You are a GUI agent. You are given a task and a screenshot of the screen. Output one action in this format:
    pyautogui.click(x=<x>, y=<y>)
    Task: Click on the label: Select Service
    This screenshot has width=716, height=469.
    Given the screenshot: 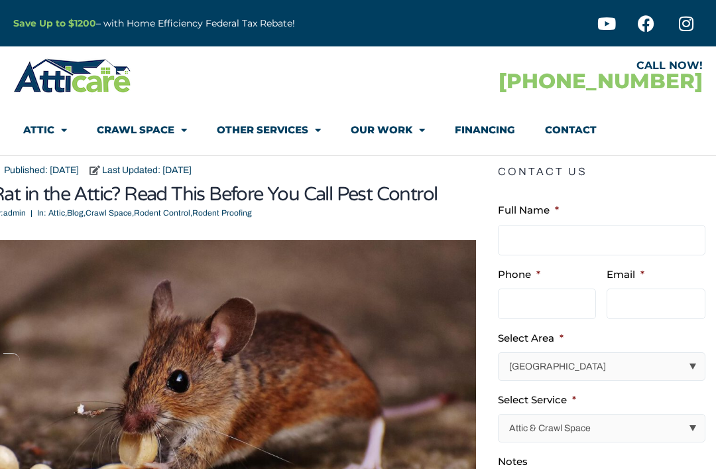 What is the action you would take?
    pyautogui.click(x=537, y=400)
    